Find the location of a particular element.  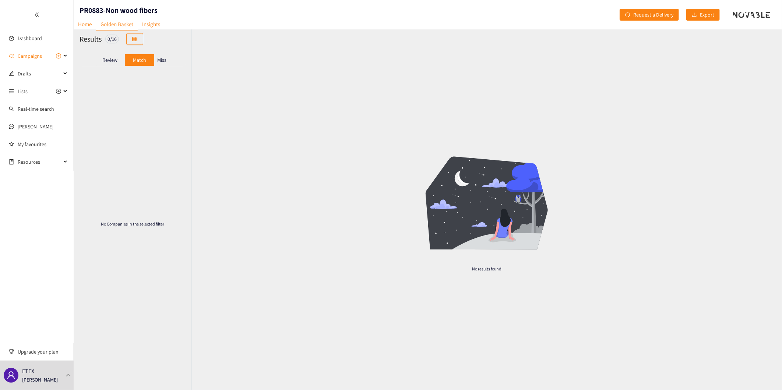

span: Drafts is located at coordinates (39, 74).